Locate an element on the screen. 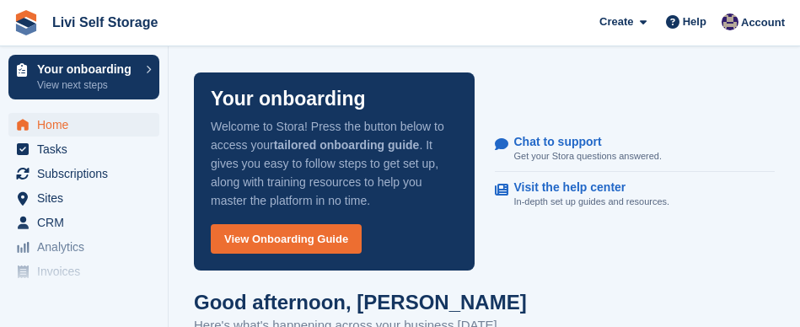 This screenshot has height=327, width=800. p: In-depth set up guides and resources. is located at coordinates (592, 201).